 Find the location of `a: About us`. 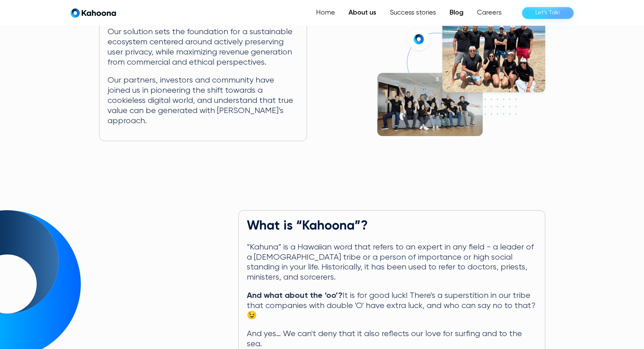

a: About us is located at coordinates (363, 13).